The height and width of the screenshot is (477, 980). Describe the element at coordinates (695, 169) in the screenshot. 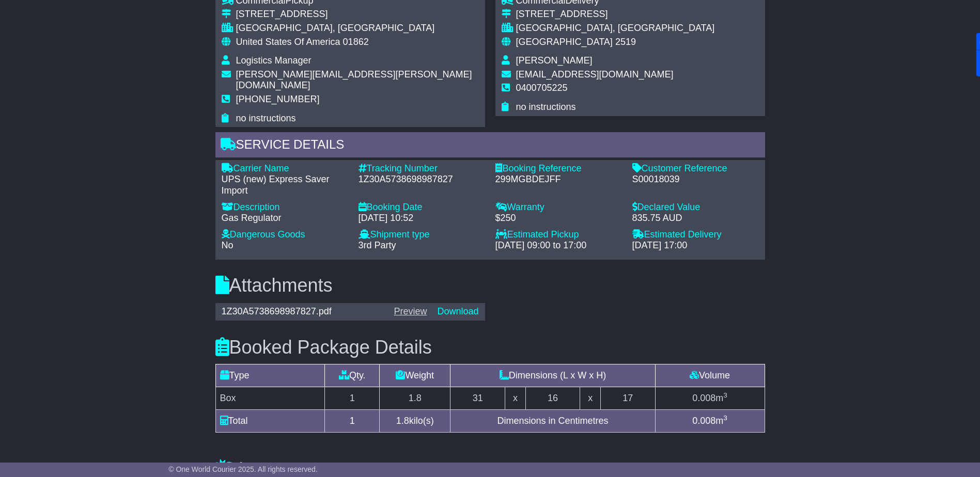

I see `div: Customer Reference` at that location.